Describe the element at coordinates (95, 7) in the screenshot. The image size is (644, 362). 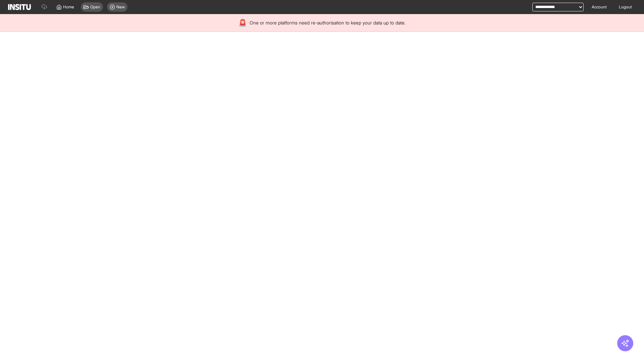
I see `span: Open` at that location.